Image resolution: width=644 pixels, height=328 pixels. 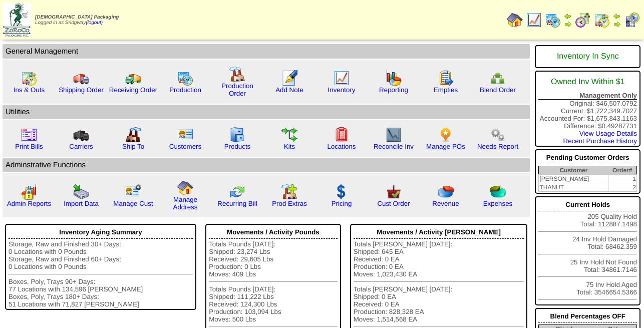 What do you see at coordinates (498, 89) in the screenshot?
I see `a: Blend Order` at bounding box center [498, 89].